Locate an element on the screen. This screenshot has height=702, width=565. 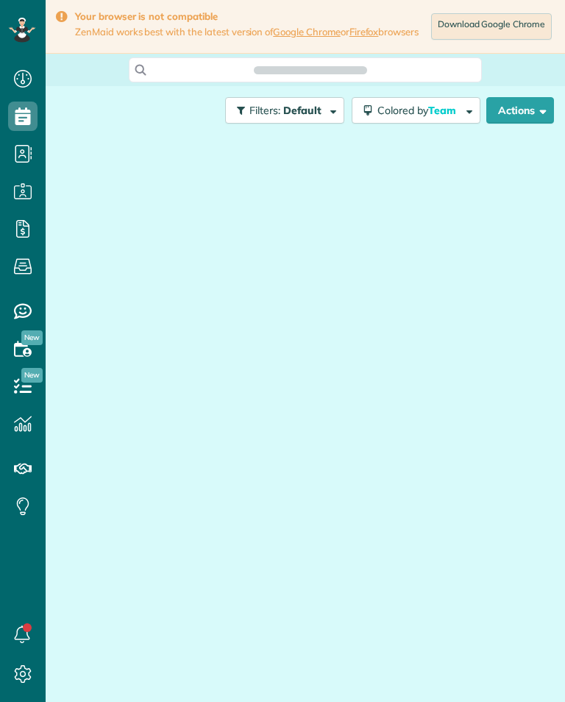
a: Firefox is located at coordinates (364, 32).